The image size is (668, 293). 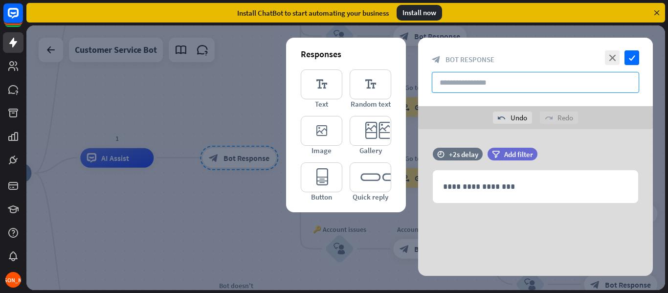 What do you see at coordinates (513, 117) in the screenshot?
I see `div: Undo` at bounding box center [513, 117].